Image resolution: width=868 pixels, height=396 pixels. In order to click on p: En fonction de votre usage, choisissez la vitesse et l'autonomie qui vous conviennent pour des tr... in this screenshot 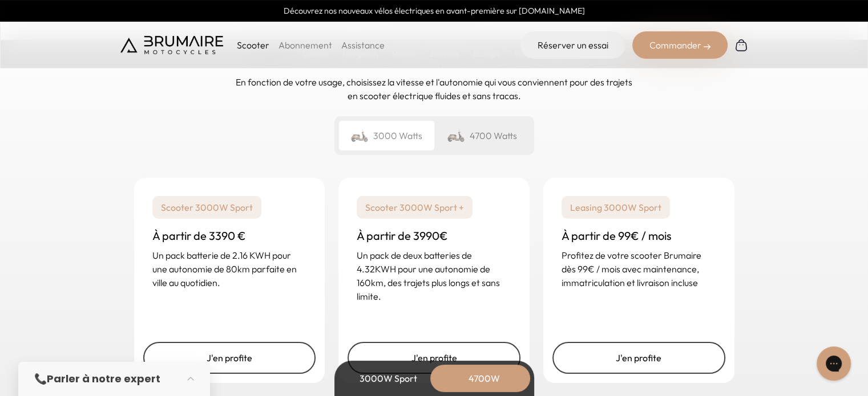, I will do `click(434, 89)`.